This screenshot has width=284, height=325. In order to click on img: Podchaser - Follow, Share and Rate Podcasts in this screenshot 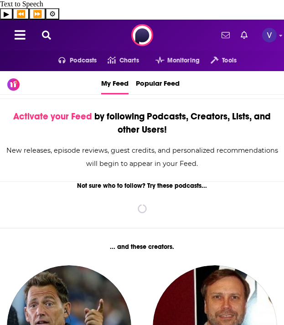, I will do `click(142, 35)`.